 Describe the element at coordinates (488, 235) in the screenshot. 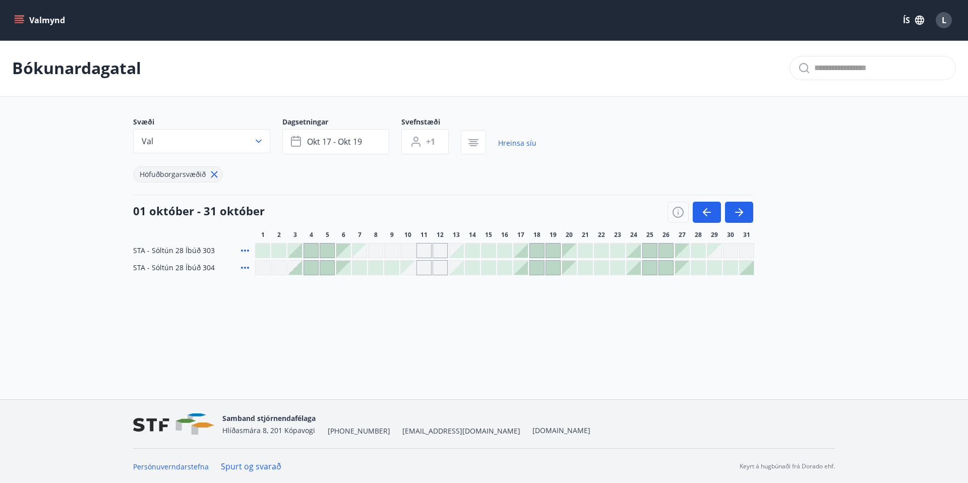

I see `span: 15` at that location.